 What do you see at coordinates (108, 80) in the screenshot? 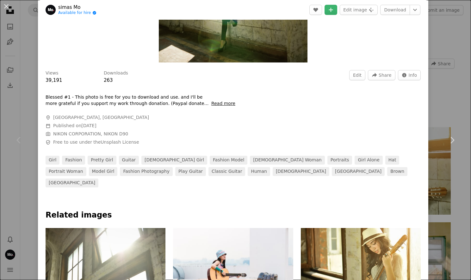
I see `span: 263` at bounding box center [108, 80].